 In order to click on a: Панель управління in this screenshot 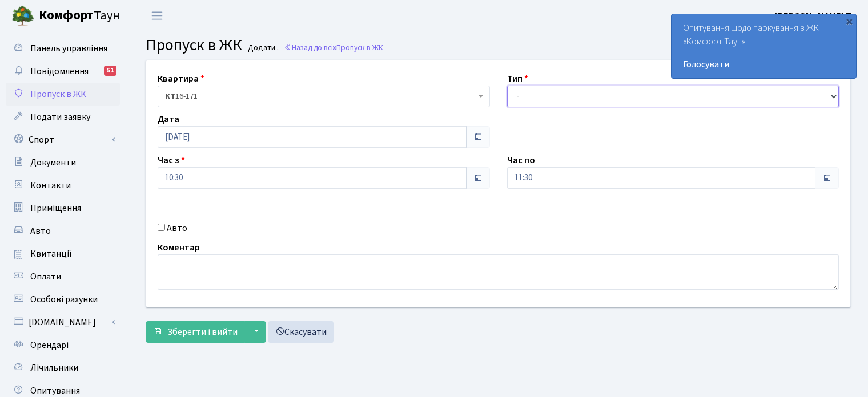, I will do `click(63, 48)`.